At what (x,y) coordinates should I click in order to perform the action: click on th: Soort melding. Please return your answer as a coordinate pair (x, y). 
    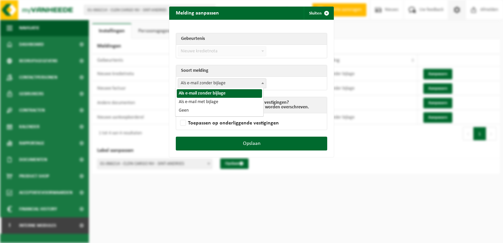
    Looking at the image, I should click on (251, 71).